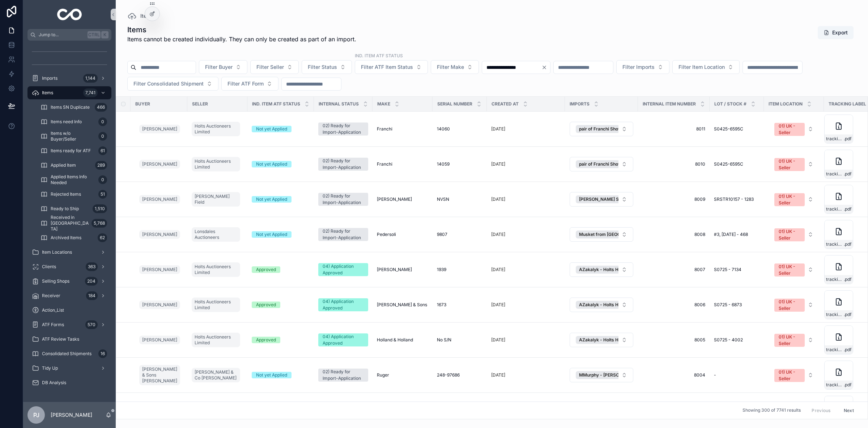 The width and height of the screenshot is (868, 428). I want to click on a: Consolidated Shipments16, so click(70, 353).